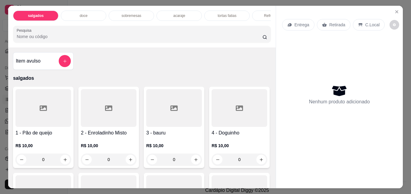 Image resolution: width=411 pixels, height=194 pixels. What do you see at coordinates (109, 133) in the screenshot?
I see `h4: 2 - Enroladinho Misto` at bounding box center [109, 133].